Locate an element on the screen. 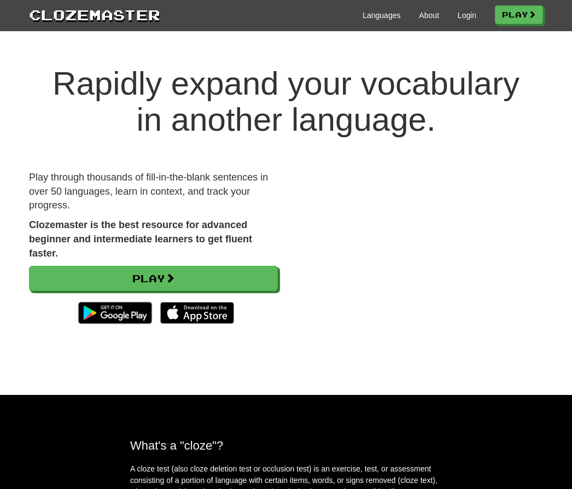 This screenshot has width=572, height=489. p: Play through thousands of fill-in-the-blank sentences in over 50 languages, learn in context, and... is located at coordinates (153, 191).